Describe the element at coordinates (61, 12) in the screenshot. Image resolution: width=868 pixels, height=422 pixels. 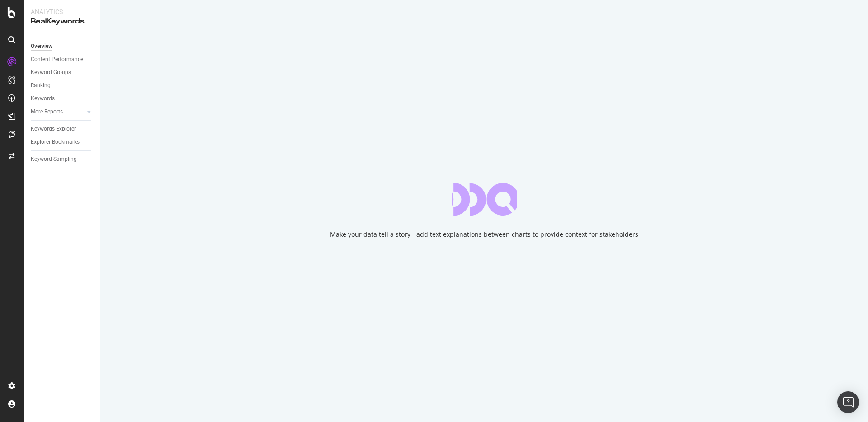
I see `div: Analytics` at that location.